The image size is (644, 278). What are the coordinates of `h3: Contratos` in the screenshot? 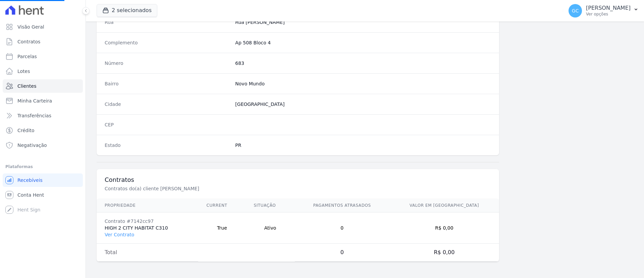 It's located at (298, 180).